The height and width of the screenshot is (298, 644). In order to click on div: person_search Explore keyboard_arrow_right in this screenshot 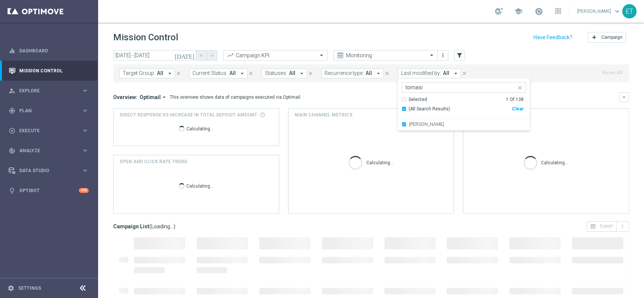, I will do `click(48, 91)`.